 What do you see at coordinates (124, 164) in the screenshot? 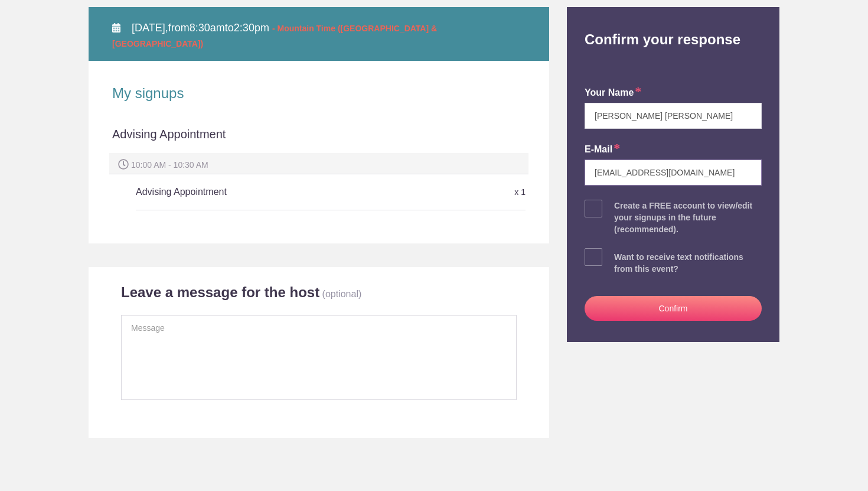
I see `img: Spot time` at bounding box center [124, 164].